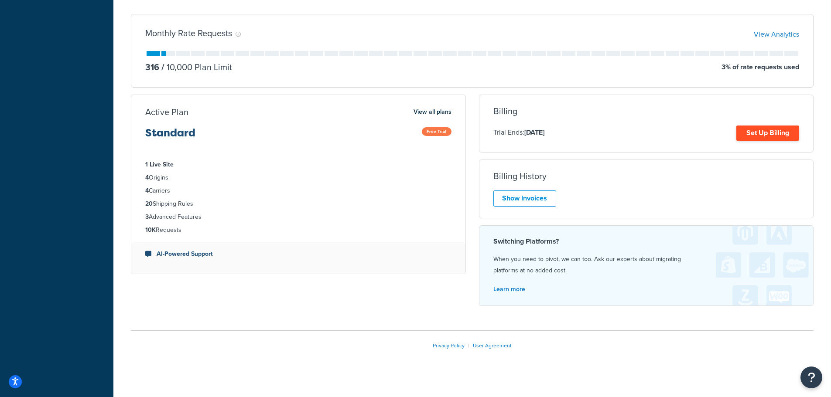  I want to click on p: 3 % of rate requests used, so click(760, 67).